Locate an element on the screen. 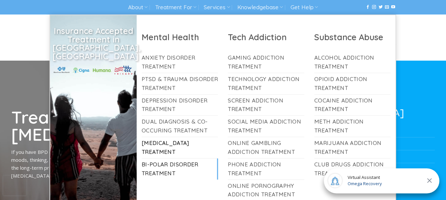  a: Technology Addiction Treatment is located at coordinates (266, 84).